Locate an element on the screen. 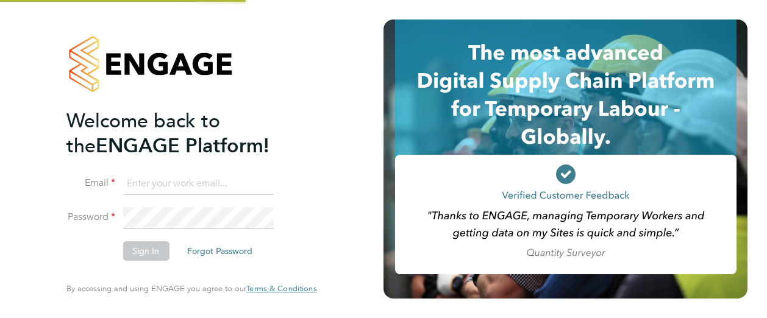  a: Terms & Conditions is located at coordinates (281, 289).